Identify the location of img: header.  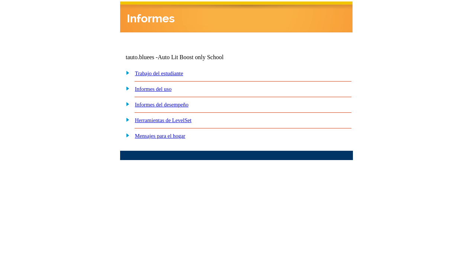
(236, 17).